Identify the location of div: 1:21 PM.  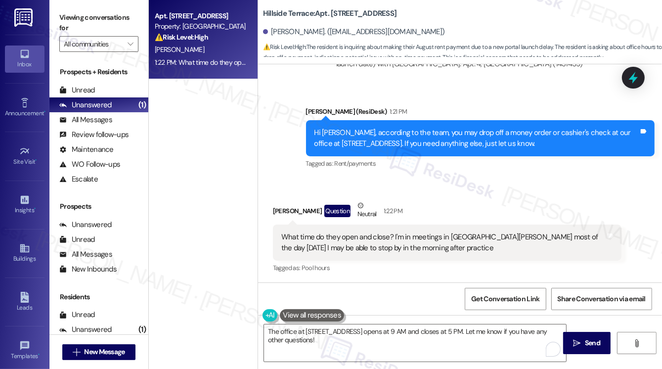
(397, 111).